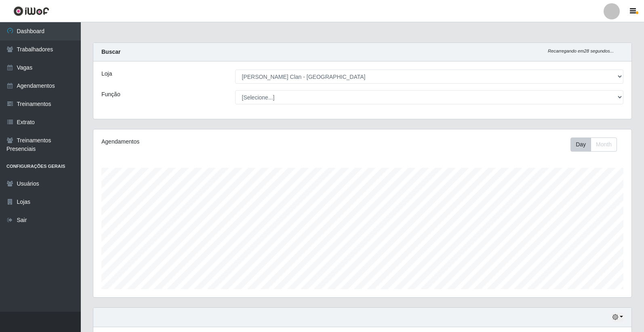  Describe the element at coordinates (107, 74) in the screenshot. I see `label: Loja` at that location.